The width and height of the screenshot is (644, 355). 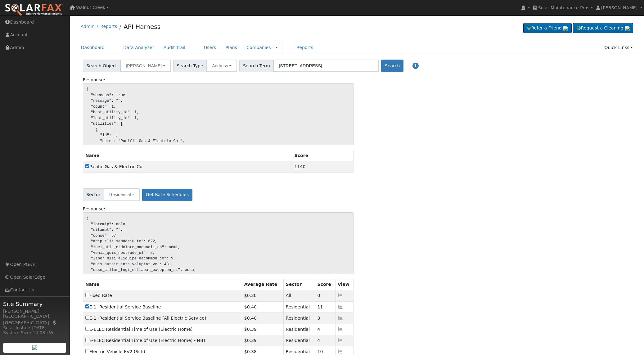 What do you see at coordinates (35, 304) in the screenshot?
I see `span: Site Summary` at bounding box center [35, 304].